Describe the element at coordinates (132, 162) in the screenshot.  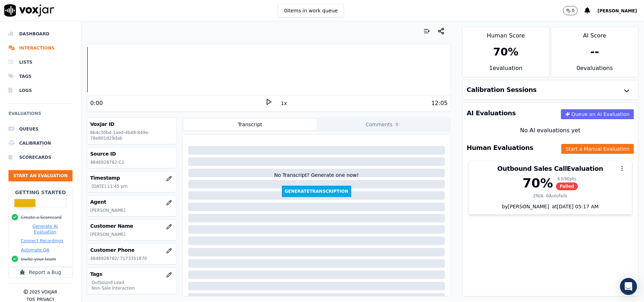
I see `p: 4848928782-C1` at that location.